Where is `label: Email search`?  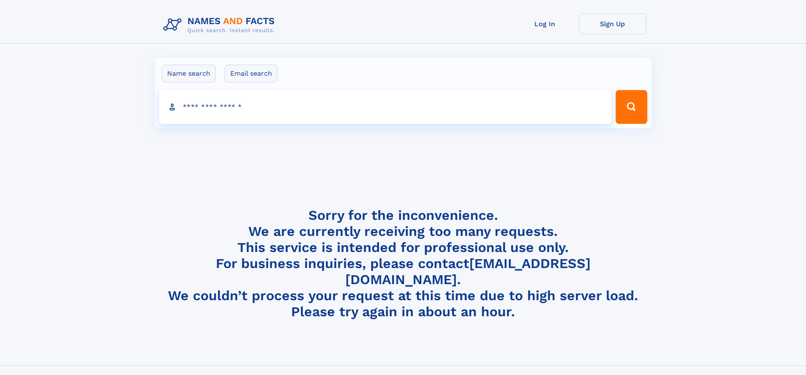
label: Email search is located at coordinates (251, 74).